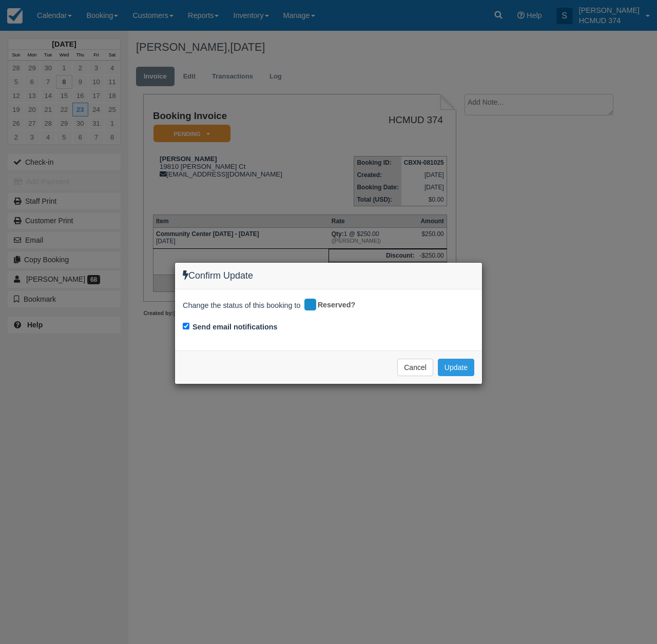  I want to click on button: Cancel, so click(415, 367).